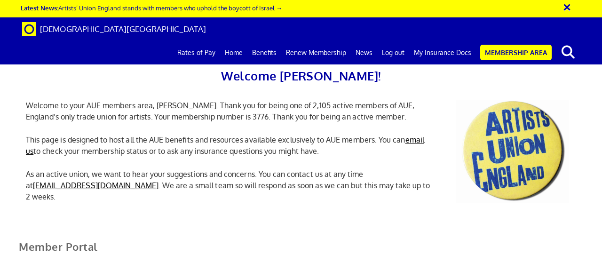 This screenshot has height=263, width=602. What do you see at coordinates (151, 8) in the screenshot?
I see `a: Latest News:Artists’ Union England stands with members who uphold the boycott of Israel →` at bounding box center [151, 8].